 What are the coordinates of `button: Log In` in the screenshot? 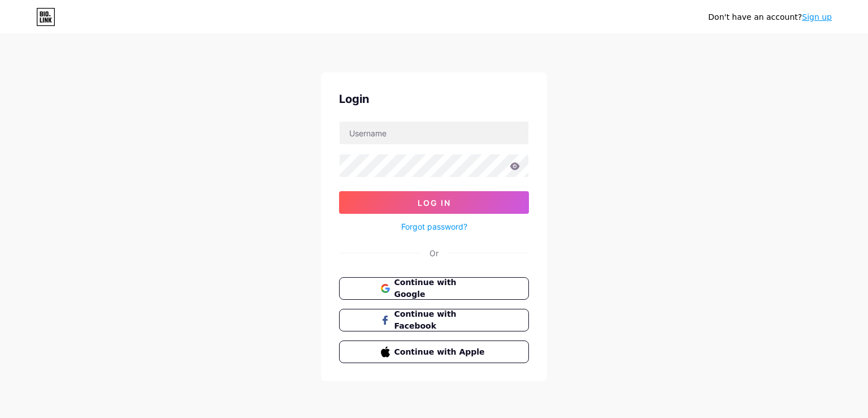 It's located at (434, 202).